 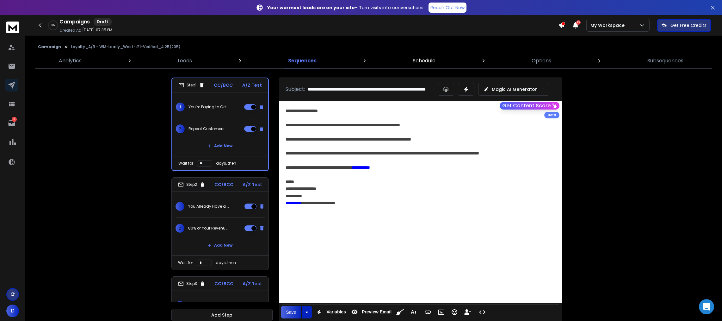 What do you see at coordinates (424, 61) in the screenshot?
I see `a: Schedule` at bounding box center [424, 61].